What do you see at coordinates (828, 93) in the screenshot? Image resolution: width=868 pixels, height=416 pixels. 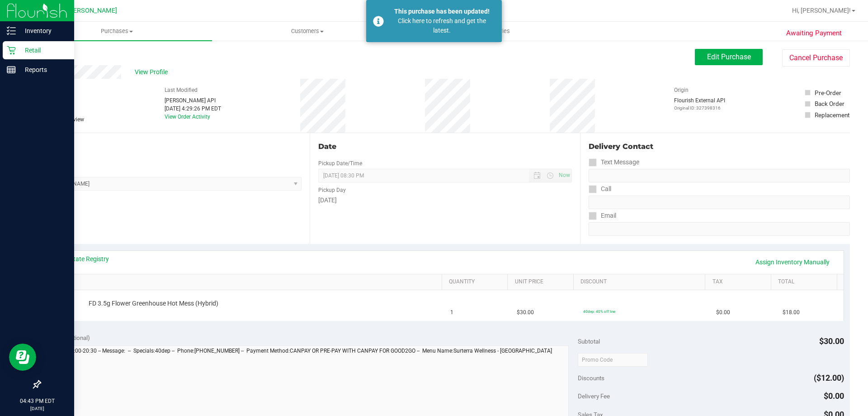 I see `div: Pre-Order` at bounding box center [828, 93].